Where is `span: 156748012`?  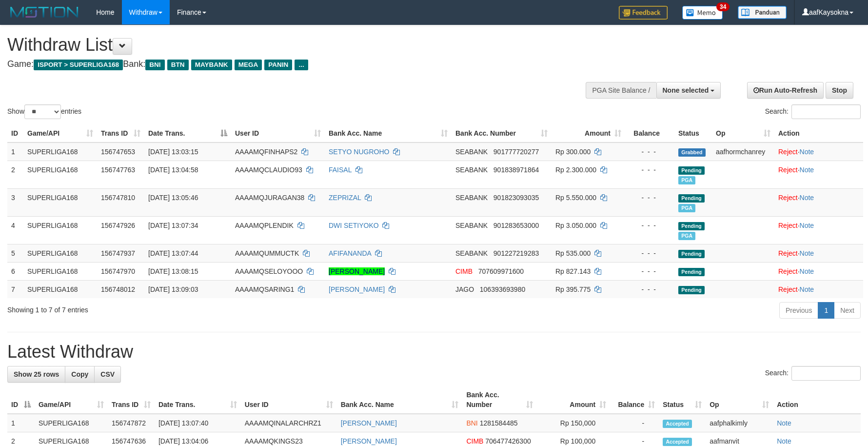
span: 156748012 is located at coordinates (118, 289).